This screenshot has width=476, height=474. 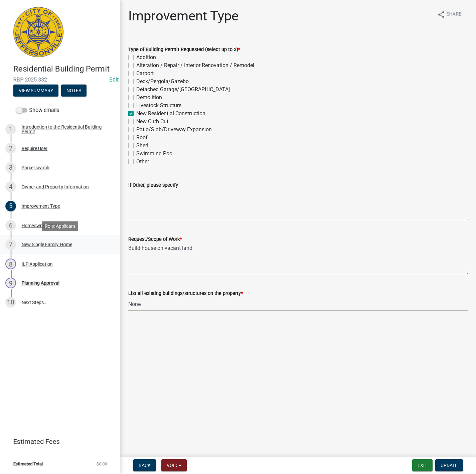 What do you see at coordinates (74, 90) in the screenshot?
I see `button: Notes` at bounding box center [74, 90].